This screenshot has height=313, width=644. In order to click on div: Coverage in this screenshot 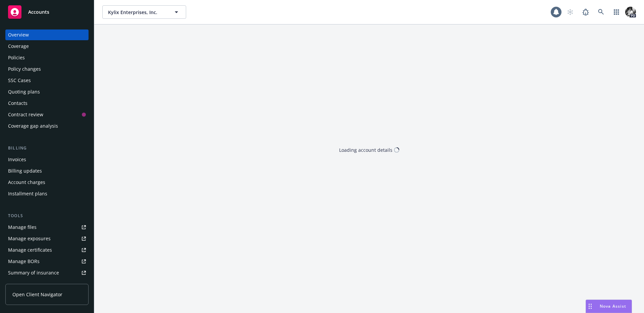, I will do `click(18, 46)`.